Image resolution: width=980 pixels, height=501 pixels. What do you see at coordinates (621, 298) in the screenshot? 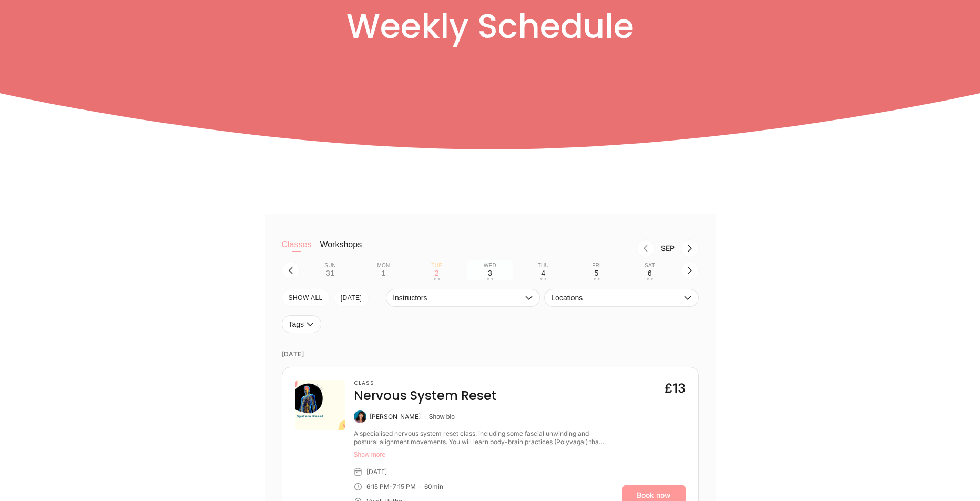
I see `button: Locations` at bounding box center [621, 298].